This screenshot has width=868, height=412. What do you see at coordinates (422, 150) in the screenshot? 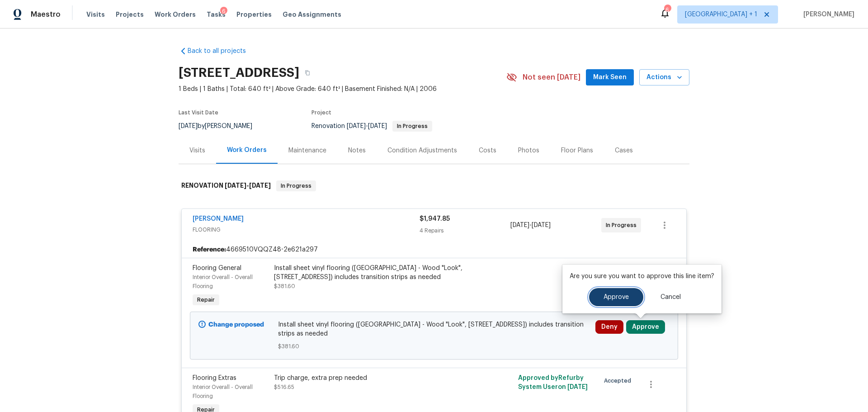
I see `div: Condition Adjustments` at bounding box center [422, 150].